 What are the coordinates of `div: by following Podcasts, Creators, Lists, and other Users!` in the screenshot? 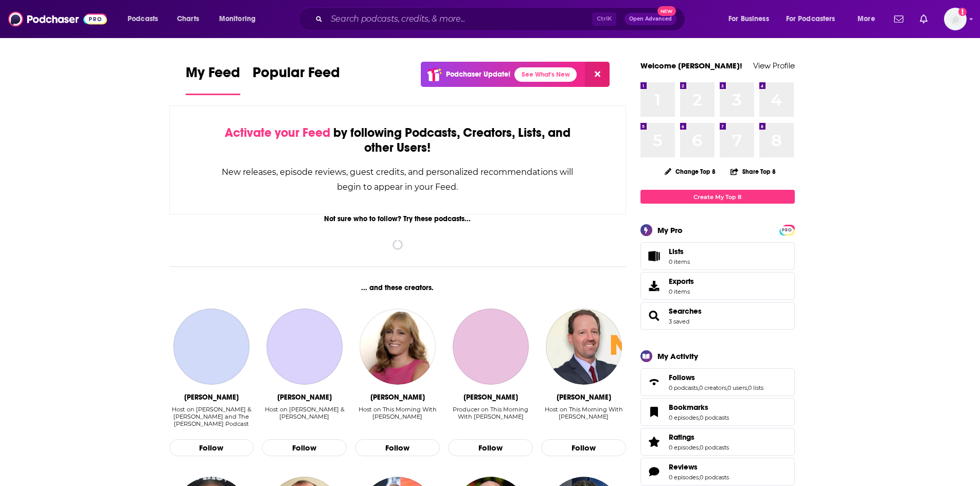 It's located at (398, 141).